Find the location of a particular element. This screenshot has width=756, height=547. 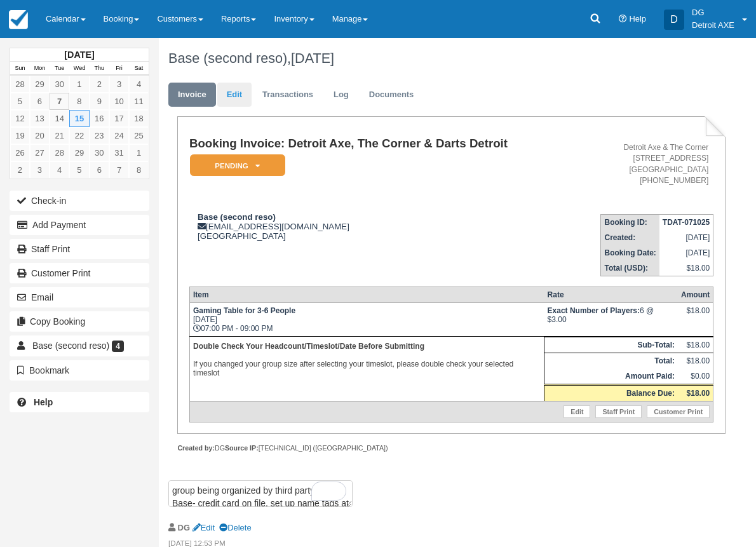

p: If you changed your group size after selecting your timeslot, please double check your selected t... is located at coordinates (367, 359).